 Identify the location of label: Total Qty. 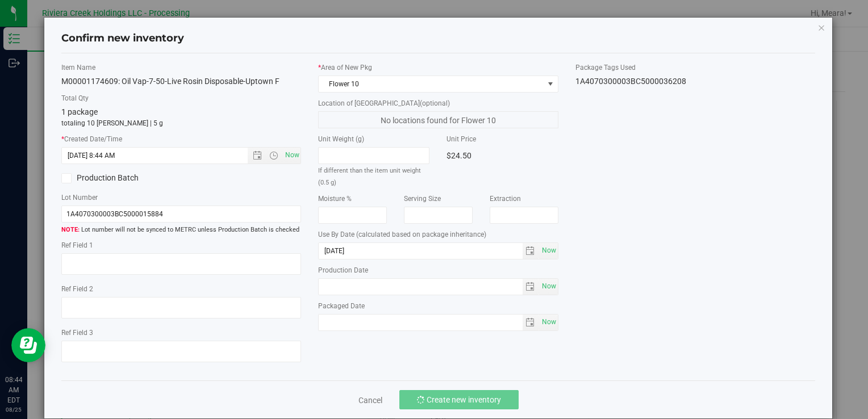
(181, 98).